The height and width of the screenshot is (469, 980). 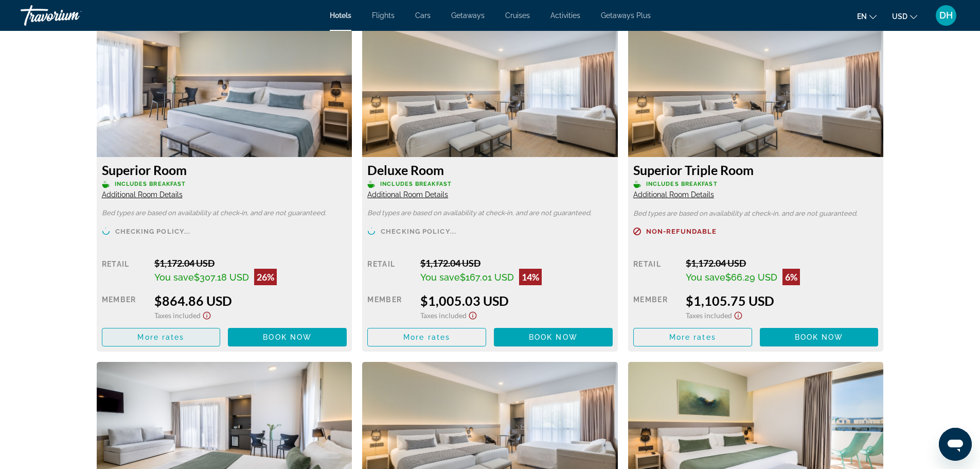 What do you see at coordinates (904, 16) in the screenshot?
I see `button: Change currency` at bounding box center [904, 16].